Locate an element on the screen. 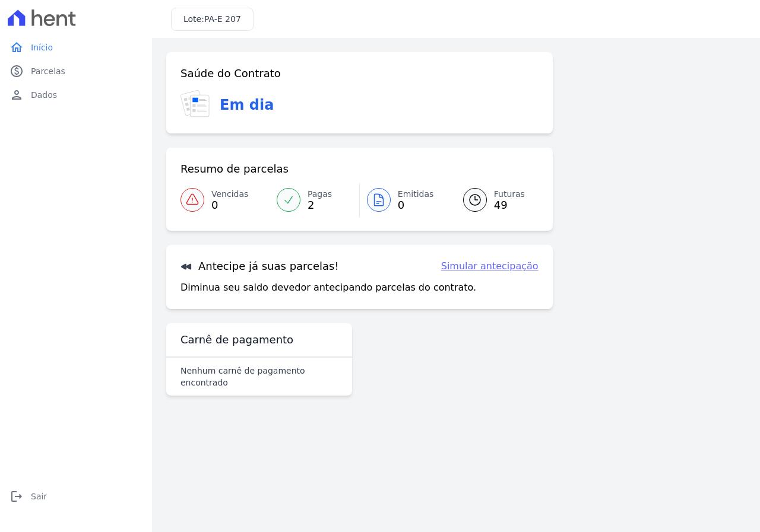 The height and width of the screenshot is (532, 760). a: homeInício is located at coordinates (76, 48).